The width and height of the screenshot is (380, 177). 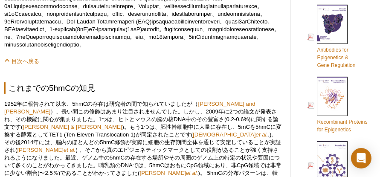 What do you see at coordinates (336, 58) in the screenshot?
I see `span: Antibodies for Epigenetics & Gene Regulation` at bounding box center [336, 58].